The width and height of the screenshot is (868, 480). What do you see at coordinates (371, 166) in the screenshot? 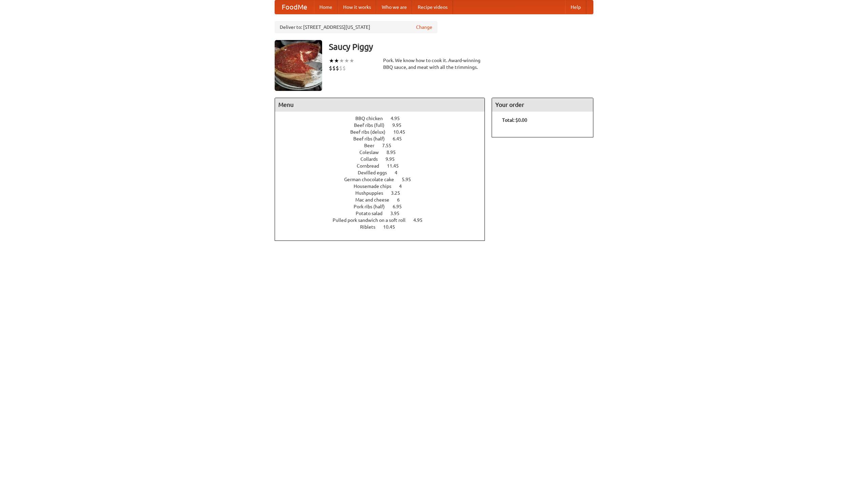
I see `span: Cornbread` at bounding box center [371, 166].